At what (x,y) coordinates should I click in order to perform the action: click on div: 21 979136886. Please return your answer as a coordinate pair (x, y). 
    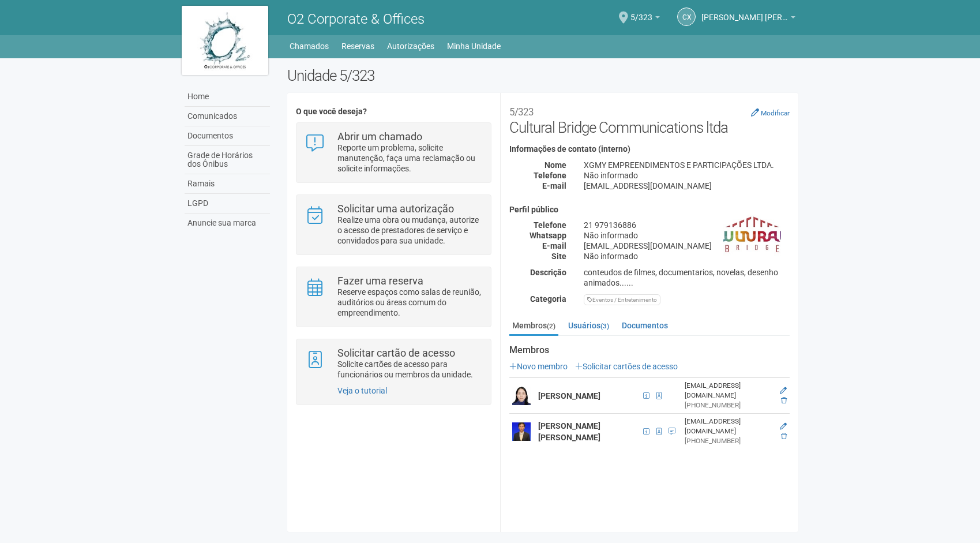
    Looking at the image, I should click on (687, 225).